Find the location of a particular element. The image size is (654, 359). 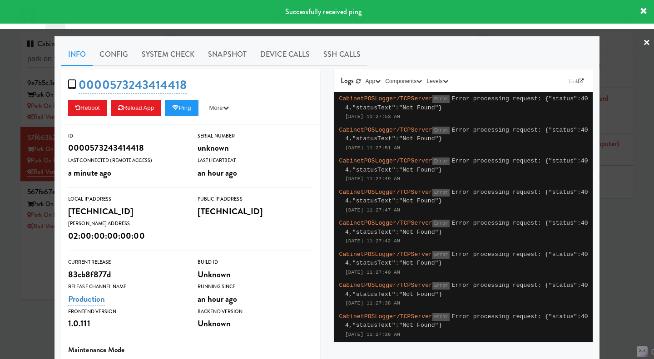

div: Build Id is located at coordinates (255, 263).